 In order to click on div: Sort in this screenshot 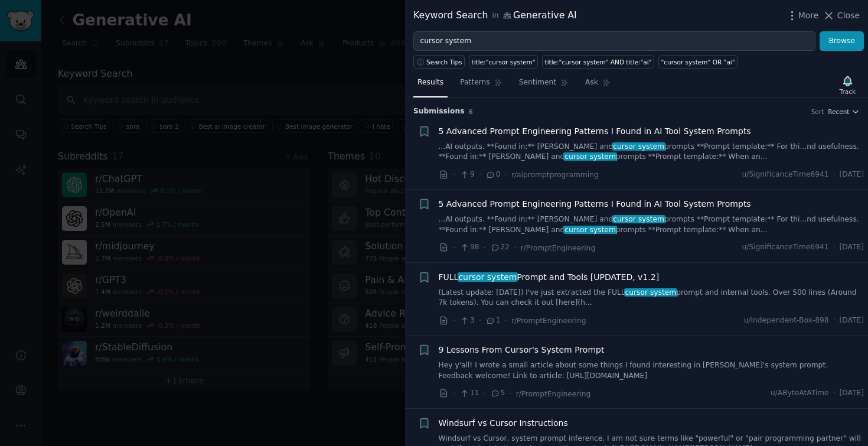, I will do `click(818, 112)`.